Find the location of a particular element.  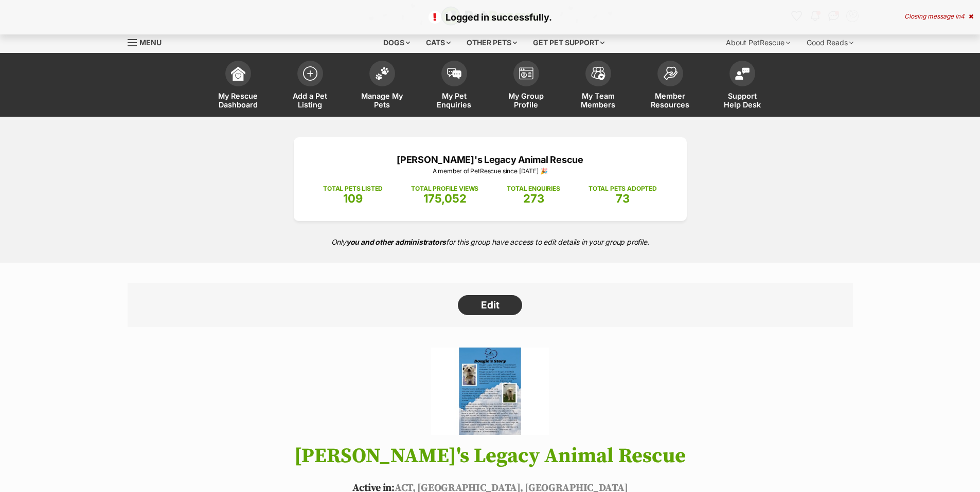

img: Dougie's Legacy Animal Rescue is located at coordinates (490, 391).